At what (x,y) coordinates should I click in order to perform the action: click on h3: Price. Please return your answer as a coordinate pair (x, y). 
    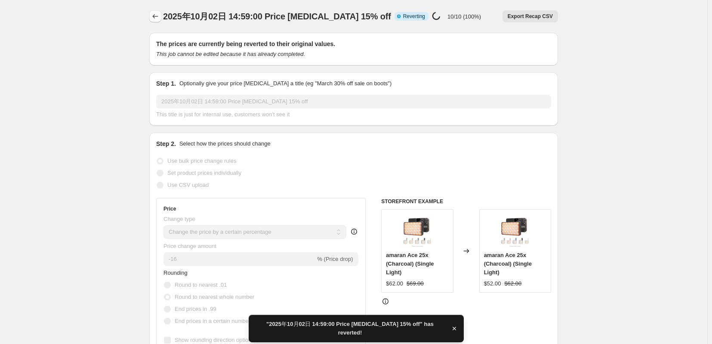
    Looking at the image, I should click on (170, 209).